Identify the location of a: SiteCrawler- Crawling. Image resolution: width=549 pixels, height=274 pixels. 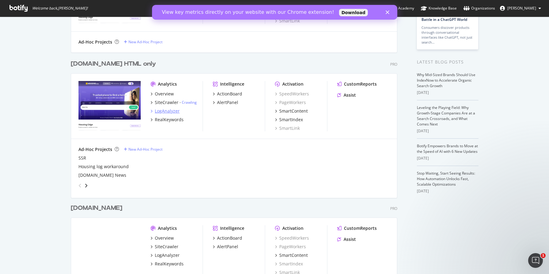
(174, 102).